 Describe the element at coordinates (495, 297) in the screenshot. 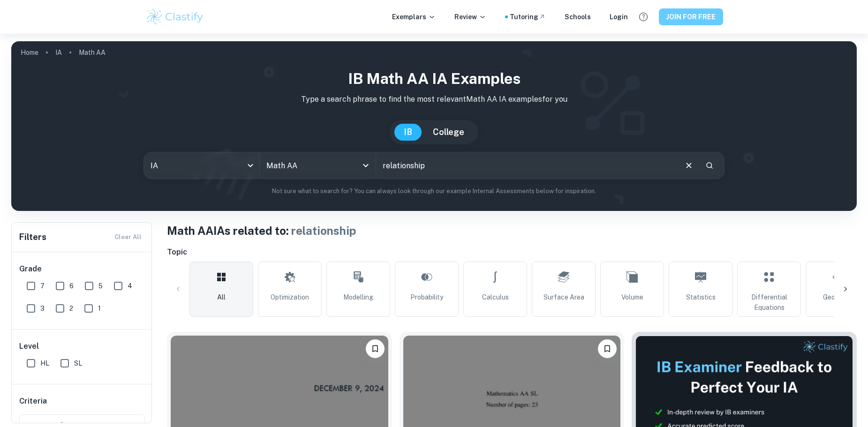

I see `span: Calculus` at that location.